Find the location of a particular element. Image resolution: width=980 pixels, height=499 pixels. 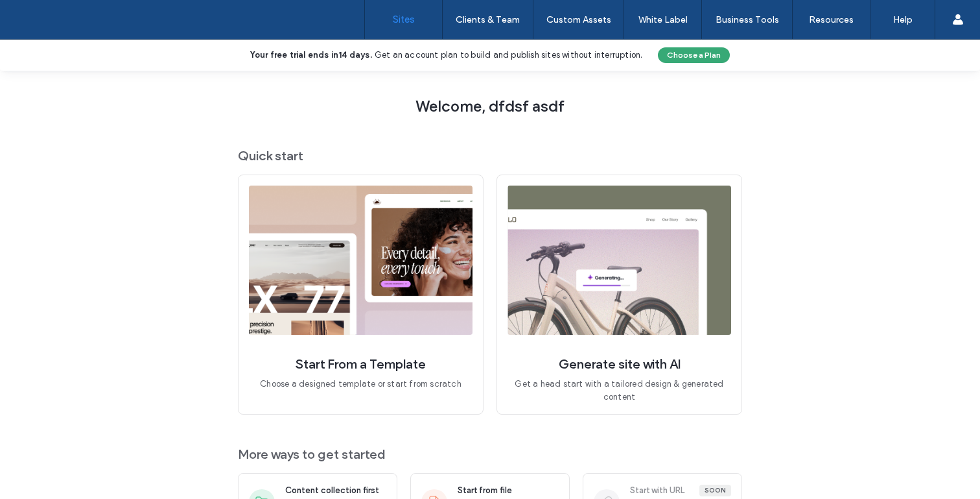

label: Clients & Team is located at coordinates (487, 19).